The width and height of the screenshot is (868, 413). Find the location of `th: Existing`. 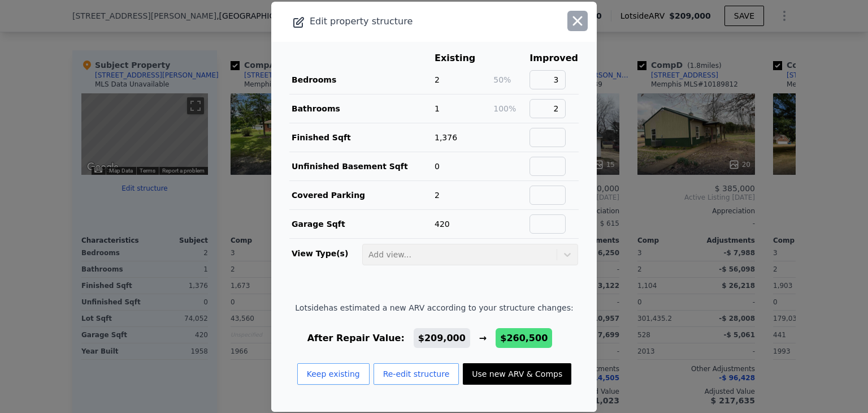

th: Existing is located at coordinates (463, 59).